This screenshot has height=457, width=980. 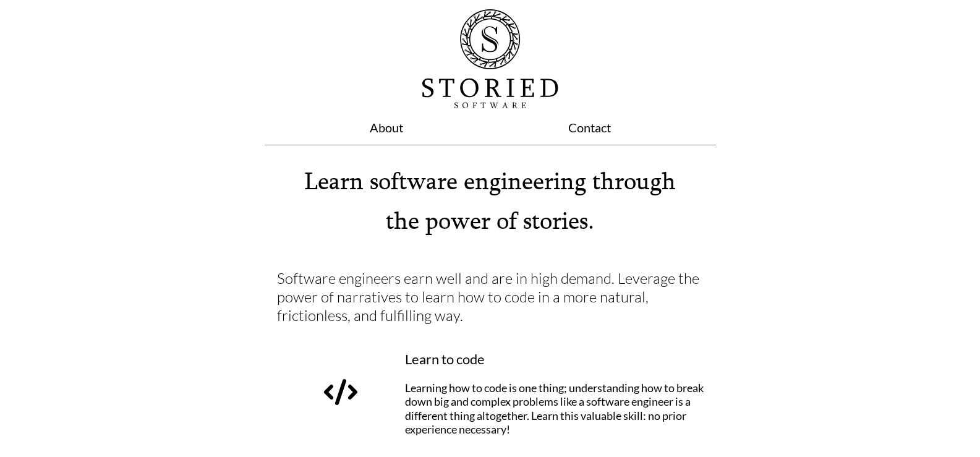 What do you see at coordinates (554, 409) in the screenshot?
I see `p: Learning how to code is one thing; understanding how to break down big and complex problems like ...` at bounding box center [554, 409].